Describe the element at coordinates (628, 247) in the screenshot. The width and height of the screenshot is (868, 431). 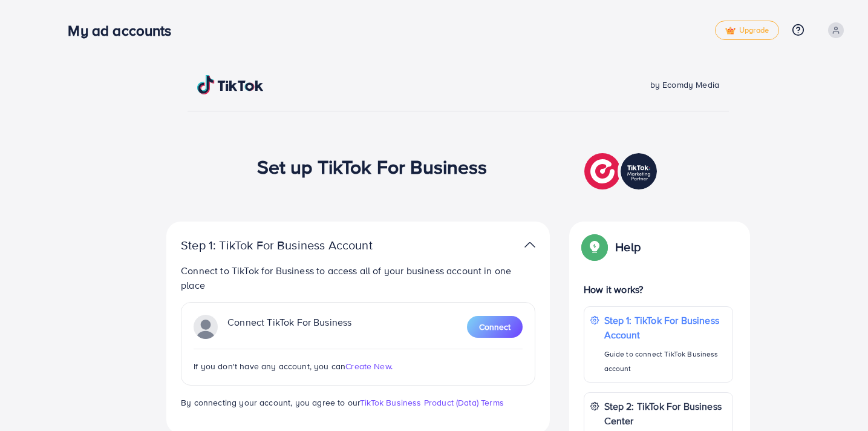
I see `p: Help` at that location.